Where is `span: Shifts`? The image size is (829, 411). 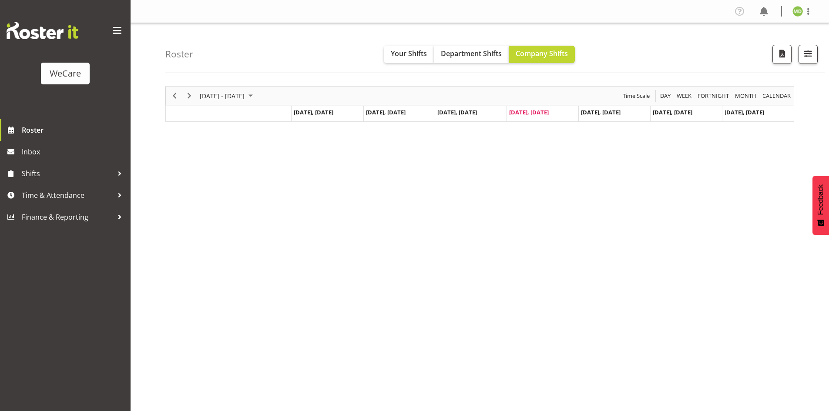 span: Shifts is located at coordinates (67, 174).